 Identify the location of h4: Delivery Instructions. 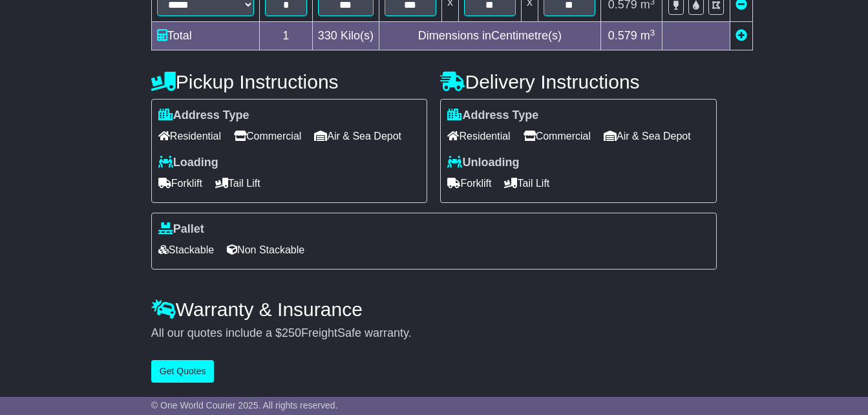
(579, 81).